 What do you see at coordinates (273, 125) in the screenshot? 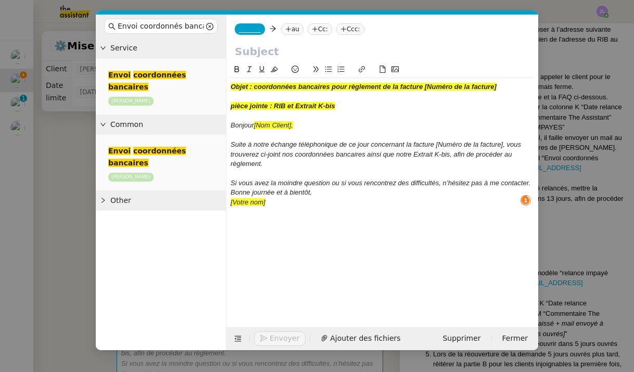
I see `em: [Nom Client],` at bounding box center [273, 125].